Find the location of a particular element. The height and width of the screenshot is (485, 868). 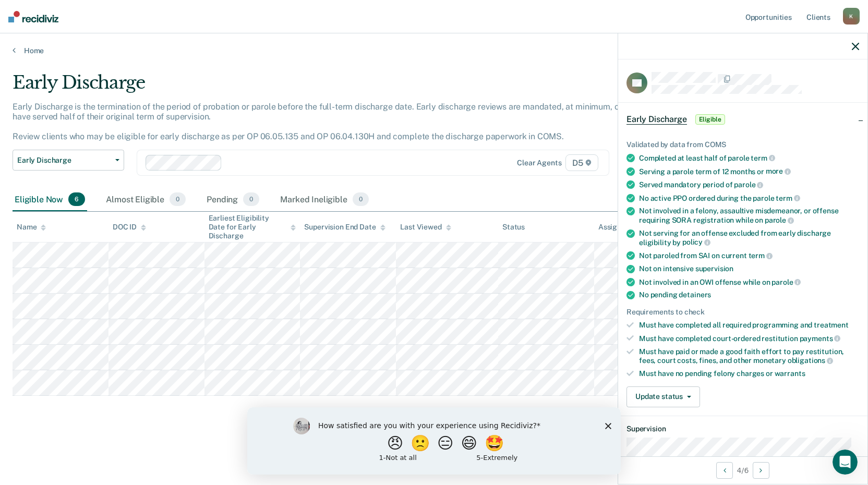

div: Not on intensive is located at coordinates (749, 269).